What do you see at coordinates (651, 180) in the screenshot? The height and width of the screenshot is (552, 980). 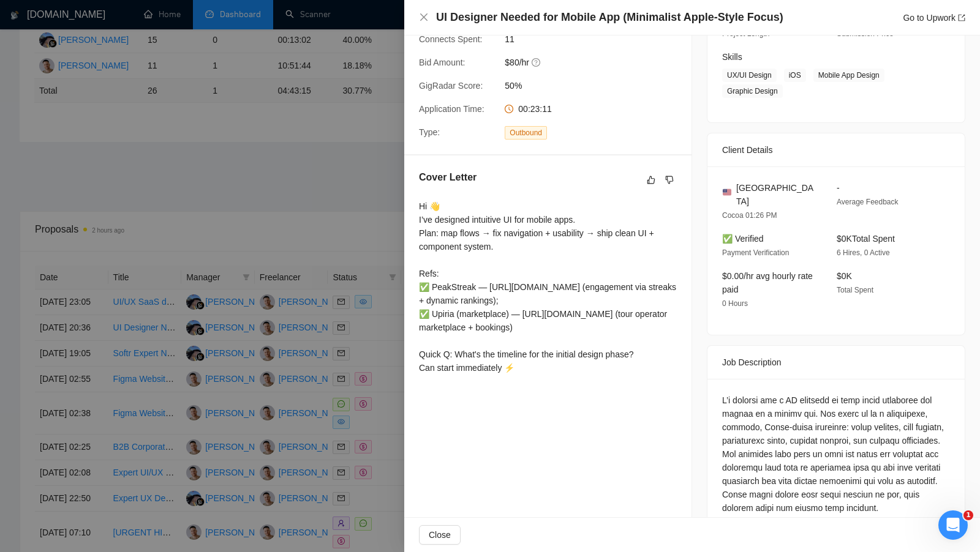 I see `span: like` at bounding box center [651, 180].